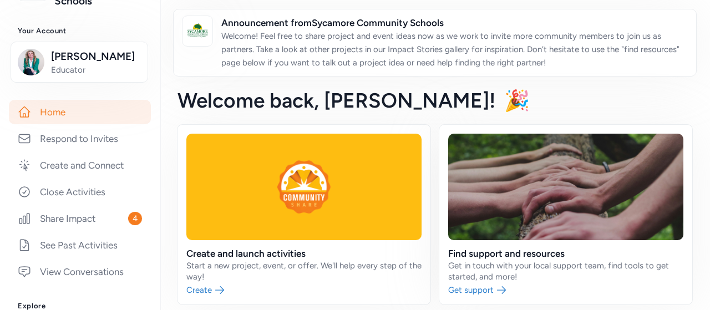 The width and height of the screenshot is (710, 310). What do you see at coordinates (454, 23) in the screenshot?
I see `span: Announcement from Sycamore Community Schools` at bounding box center [454, 23].